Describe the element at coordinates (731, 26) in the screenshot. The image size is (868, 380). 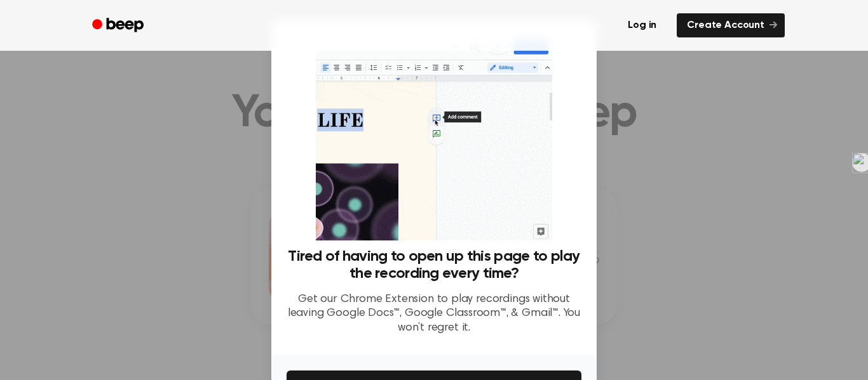
I see `a: Create Account` at that location.